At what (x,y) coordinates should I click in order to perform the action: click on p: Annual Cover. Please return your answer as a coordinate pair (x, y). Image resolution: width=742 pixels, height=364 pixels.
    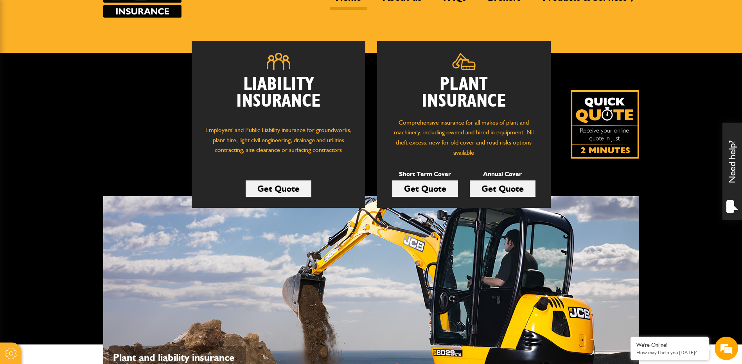
    Looking at the image, I should click on (502, 174).